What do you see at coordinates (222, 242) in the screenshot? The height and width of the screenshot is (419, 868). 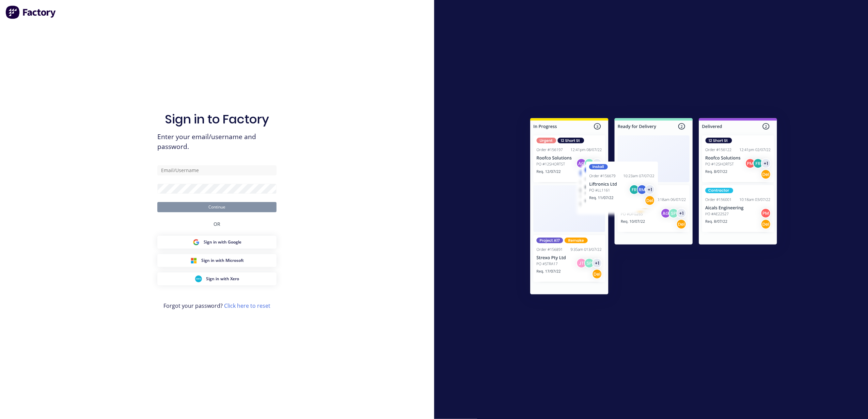 I see `span: Sign in with Google` at bounding box center [222, 242].